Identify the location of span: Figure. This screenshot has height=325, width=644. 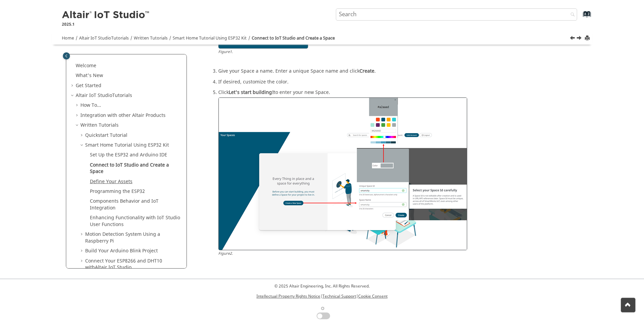
(225, 254).